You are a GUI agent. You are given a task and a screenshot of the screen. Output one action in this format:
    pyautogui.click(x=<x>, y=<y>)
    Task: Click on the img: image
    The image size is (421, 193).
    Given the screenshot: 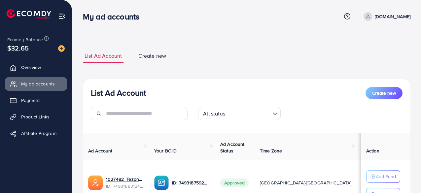 What is the action you would take?
    pyautogui.click(x=61, y=49)
    